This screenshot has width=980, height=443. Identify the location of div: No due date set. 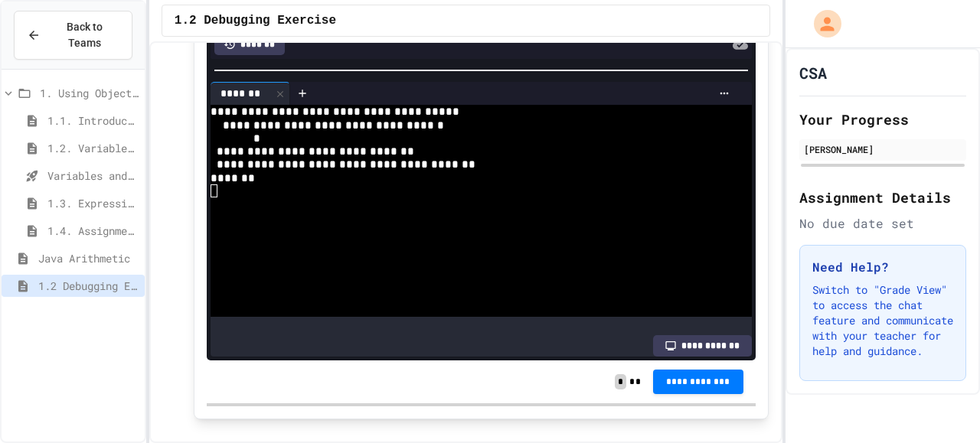
(882, 224).